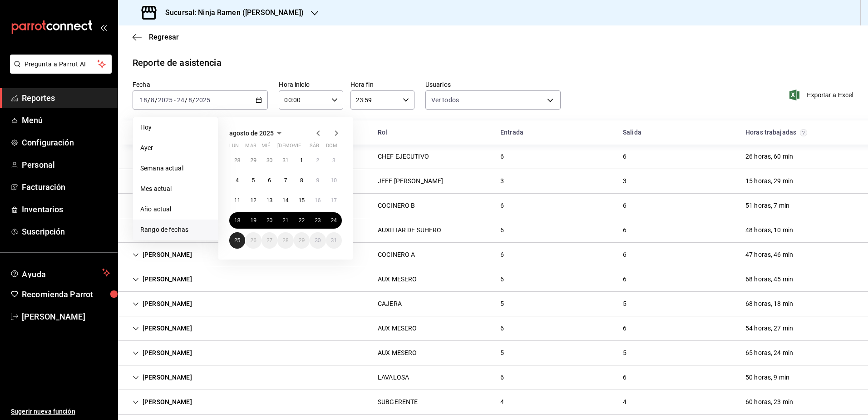 The width and height of the screenshot is (868, 420). What do you see at coordinates (493, 132) in the screenshot?
I see `div: Head` at bounding box center [493, 132].